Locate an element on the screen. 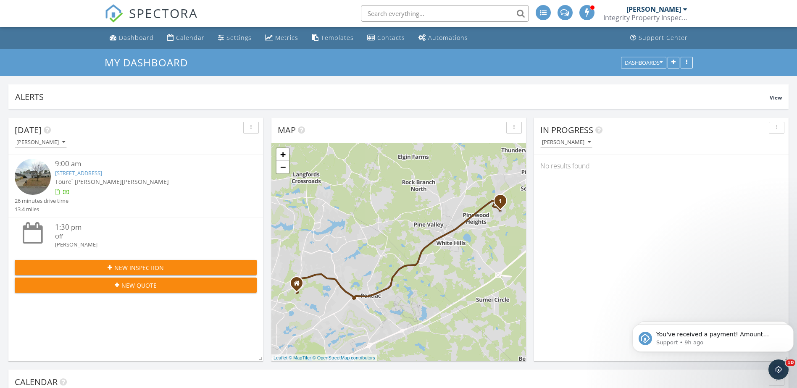 This screenshot has width=797, height=388. span: Calendar is located at coordinates (36, 382).